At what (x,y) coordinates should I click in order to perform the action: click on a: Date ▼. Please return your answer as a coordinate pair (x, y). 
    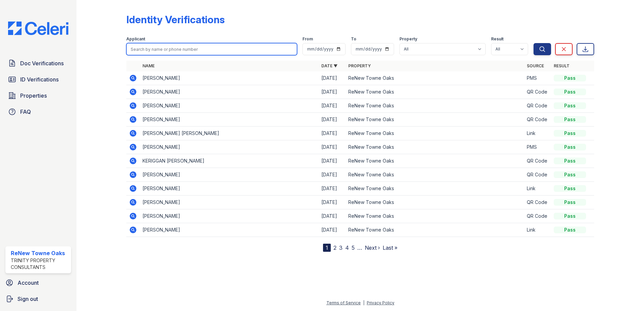
    Looking at the image, I should click on (329, 66).